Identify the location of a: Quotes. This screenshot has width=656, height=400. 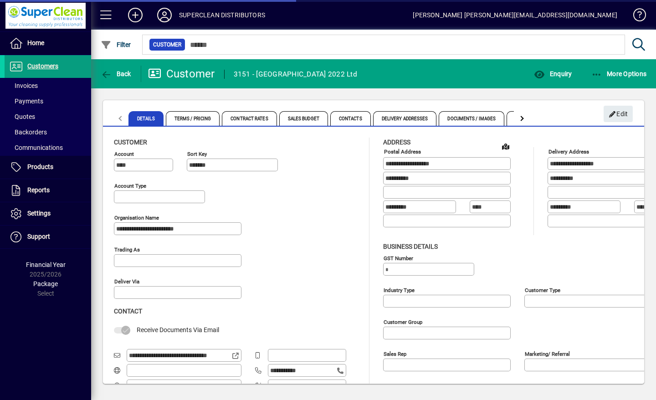
(48, 117).